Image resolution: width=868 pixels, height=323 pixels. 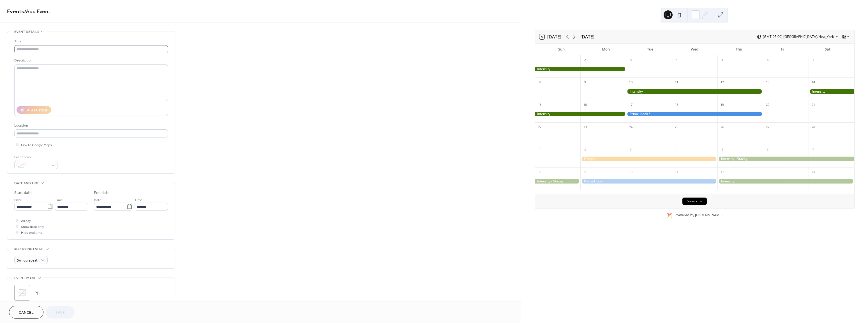 What do you see at coordinates (813, 127) in the screenshot?
I see `div: 28` at bounding box center [813, 127].